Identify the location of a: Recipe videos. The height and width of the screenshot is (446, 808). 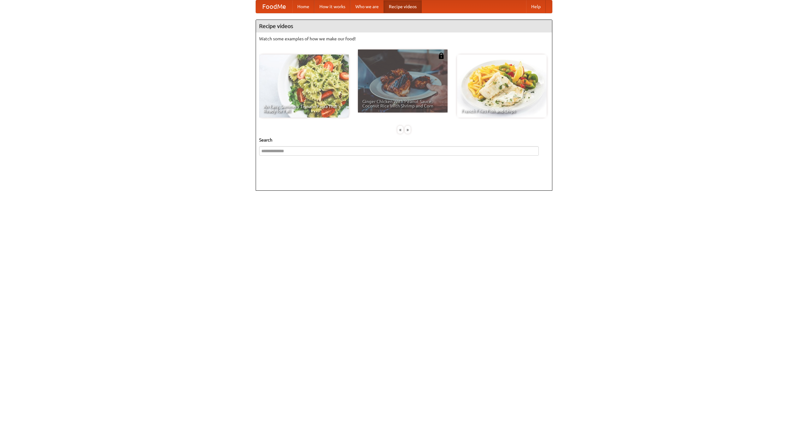
(403, 7).